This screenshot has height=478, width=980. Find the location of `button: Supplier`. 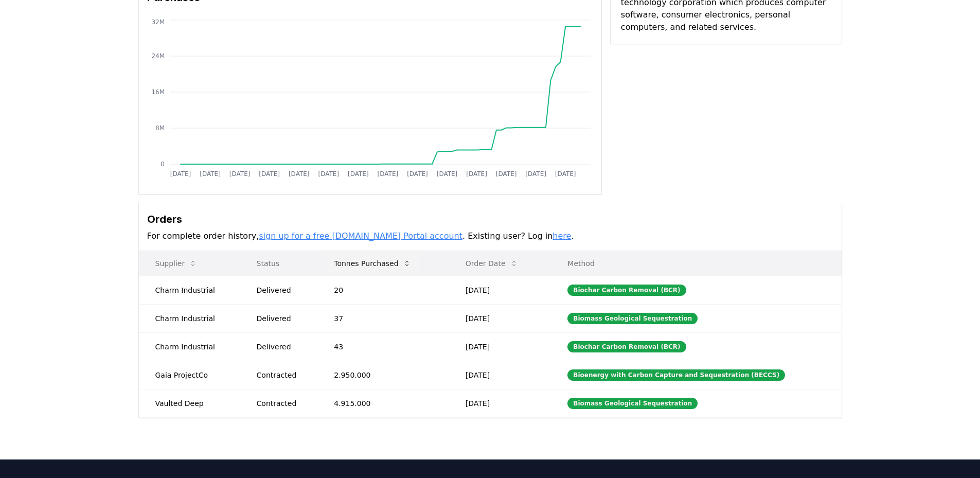

button: Supplier is located at coordinates (176, 263).